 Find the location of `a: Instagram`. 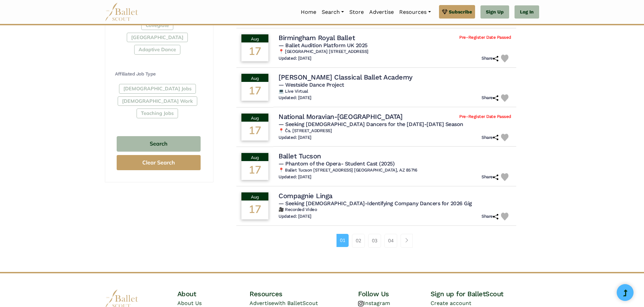

a: Instagram is located at coordinates (374, 303).